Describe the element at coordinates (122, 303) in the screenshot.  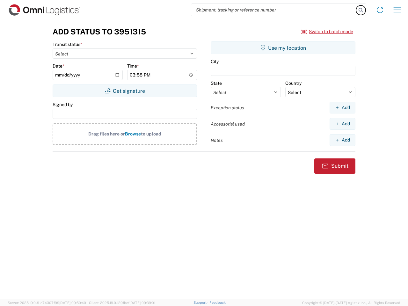
I see `span: Client: 2025.19.0-129fbcf` at that location.